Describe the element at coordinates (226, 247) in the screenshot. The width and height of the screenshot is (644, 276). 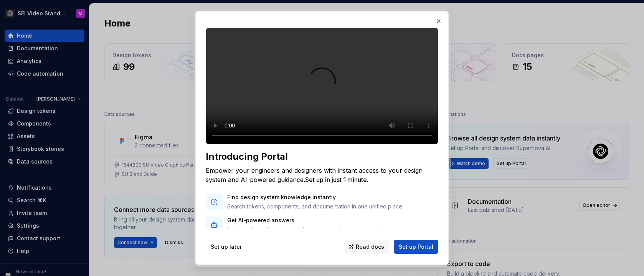
I see `button: Set up later` at that location.